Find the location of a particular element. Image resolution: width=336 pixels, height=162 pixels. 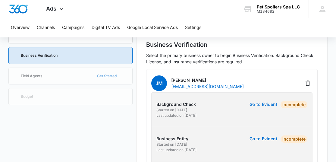

button: Channels is located at coordinates (46, 28).